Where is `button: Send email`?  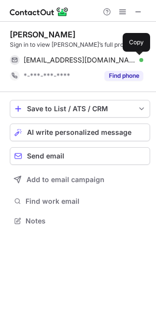
button: Send email is located at coordinates (80, 156).